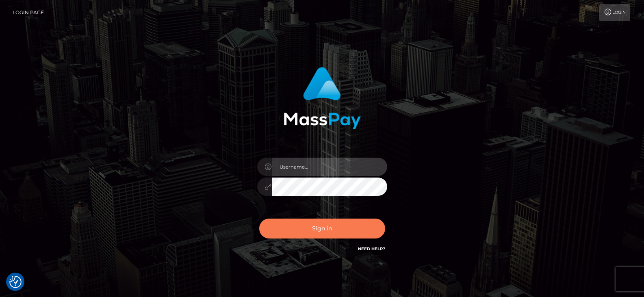 This screenshot has height=297, width=644. Describe the element at coordinates (322, 98) in the screenshot. I see `img: MassPay Login` at that location.